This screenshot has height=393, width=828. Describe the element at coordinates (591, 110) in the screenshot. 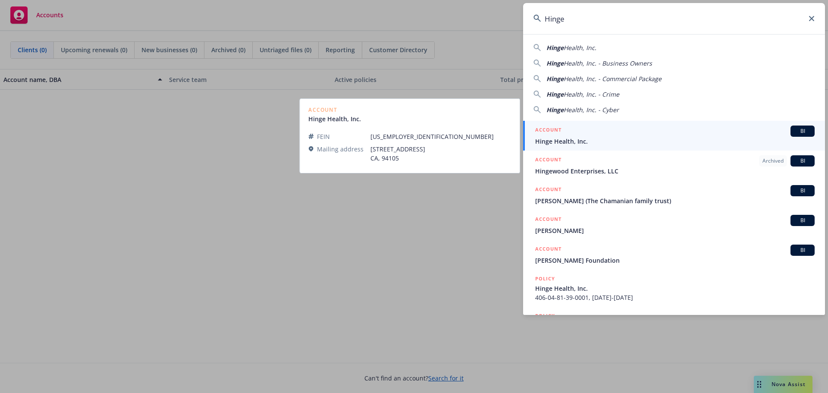

I see `span: Health, Inc. - Cyber` at that location.